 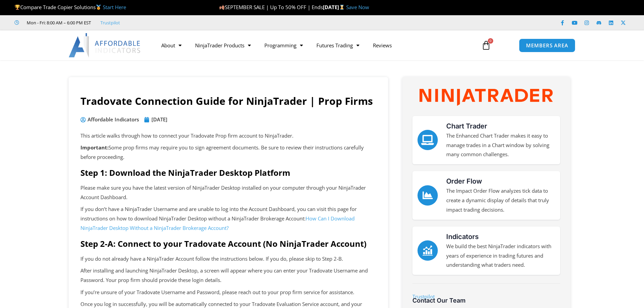 I want to click on strong: Important:, so click(x=94, y=147).